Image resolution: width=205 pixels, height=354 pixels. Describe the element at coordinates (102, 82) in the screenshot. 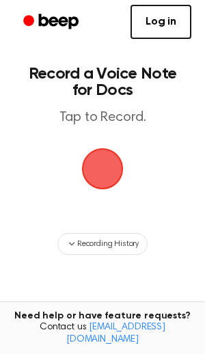

I see `h1: Record a Voice Note for Docs` at that location.